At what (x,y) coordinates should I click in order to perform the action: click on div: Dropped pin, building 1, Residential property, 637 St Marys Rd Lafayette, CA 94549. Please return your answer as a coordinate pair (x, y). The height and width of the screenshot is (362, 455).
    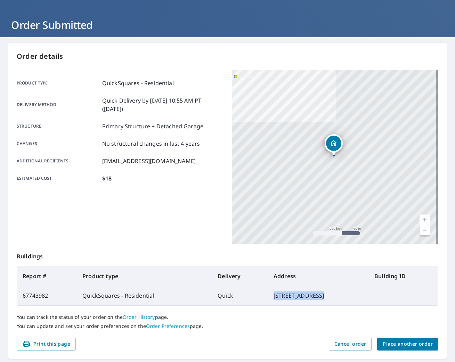
    Looking at the image, I should click on (334, 145).